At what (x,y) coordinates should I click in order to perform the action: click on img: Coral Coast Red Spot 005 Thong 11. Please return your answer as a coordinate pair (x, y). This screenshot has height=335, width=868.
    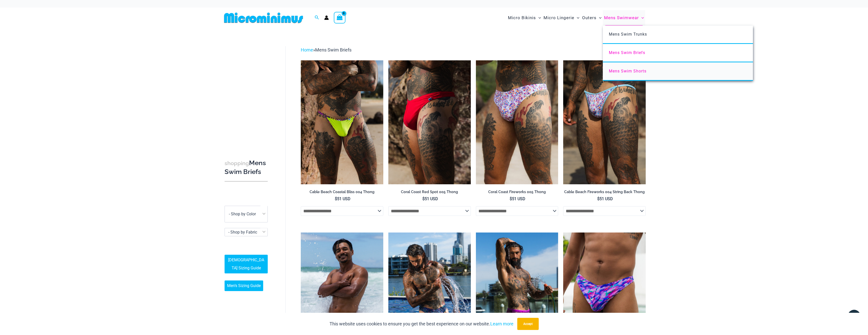
    Looking at the image, I should click on (430, 122).